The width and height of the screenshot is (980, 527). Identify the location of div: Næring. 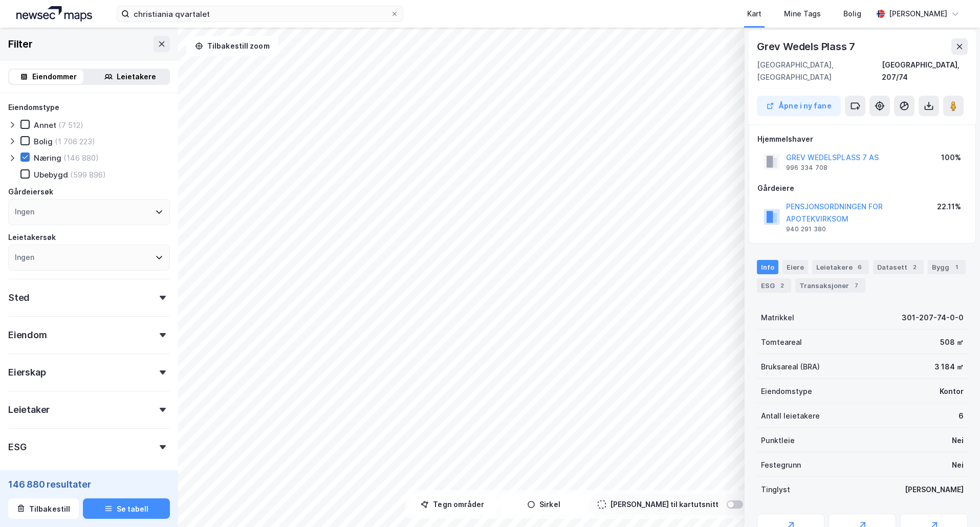
(48, 158).